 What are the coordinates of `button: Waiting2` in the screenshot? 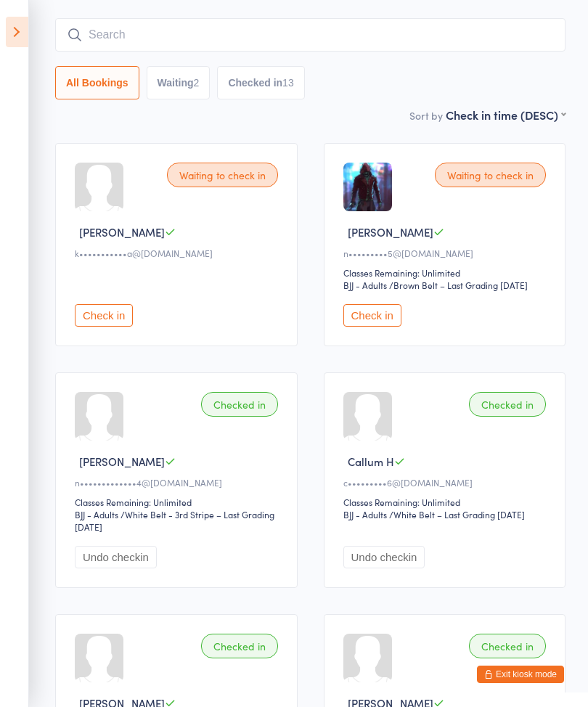 It's located at (178, 83).